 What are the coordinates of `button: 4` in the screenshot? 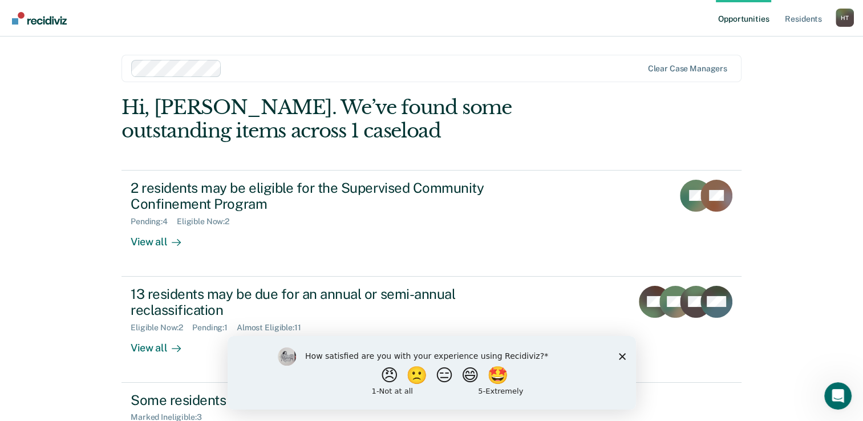 It's located at (244, 39).